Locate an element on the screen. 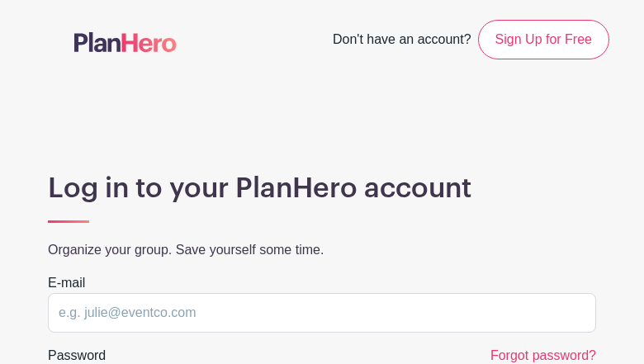 The height and width of the screenshot is (364, 644). a: Forgot password? is located at coordinates (543, 355).